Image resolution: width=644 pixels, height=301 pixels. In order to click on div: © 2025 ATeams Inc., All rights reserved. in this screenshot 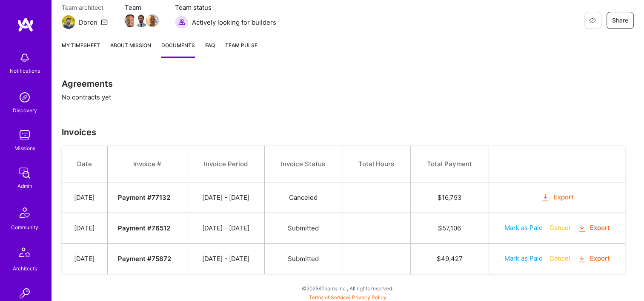, I will do `click(348, 288)`.